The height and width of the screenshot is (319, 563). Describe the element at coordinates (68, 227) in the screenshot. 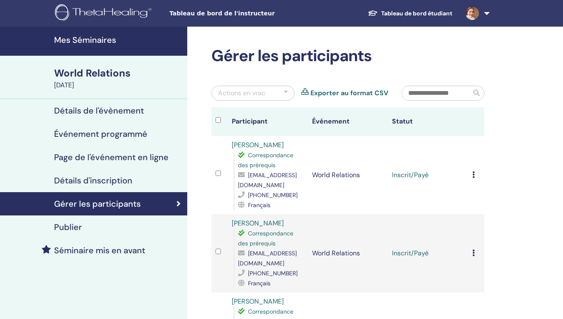

I see `h4: Publier` at that location.